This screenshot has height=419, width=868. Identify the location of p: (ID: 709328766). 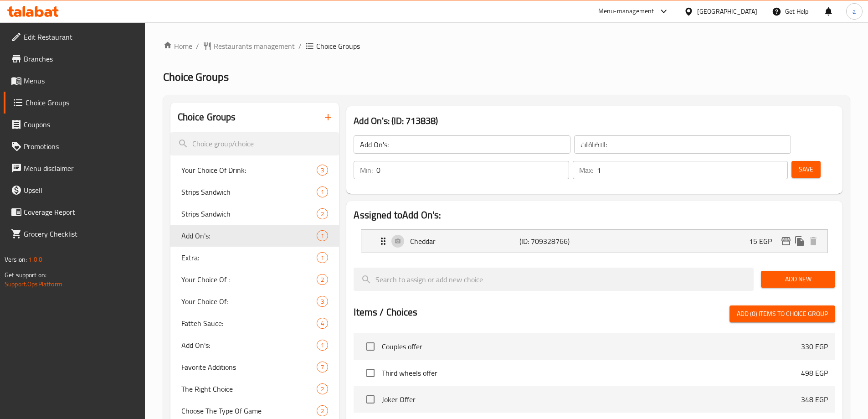
(556, 241).